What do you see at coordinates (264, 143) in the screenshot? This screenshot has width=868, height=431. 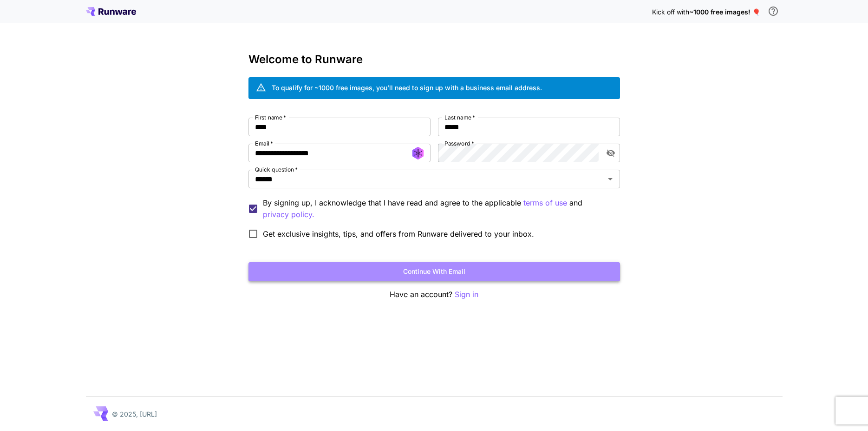 I see `label: Email` at bounding box center [264, 143].